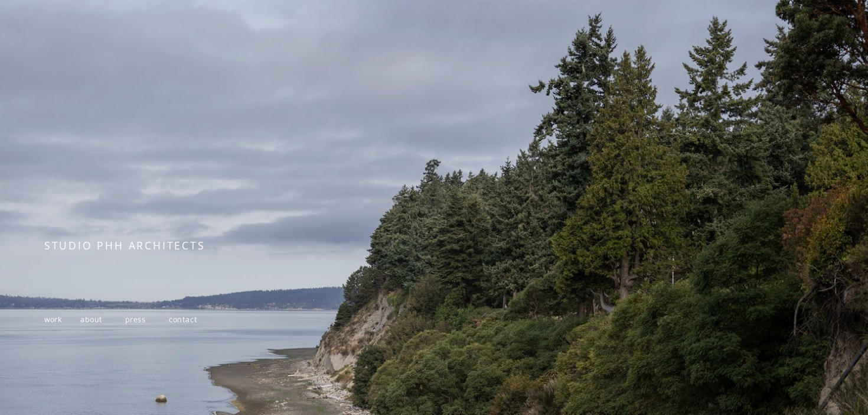 This screenshot has height=415, width=868. Describe the element at coordinates (135, 320) in the screenshot. I see `span: press` at that location.